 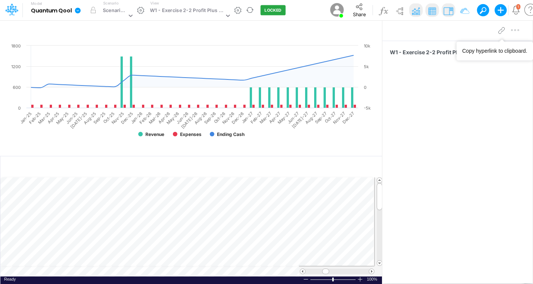 What do you see at coordinates (237, 118) in the screenshot?
I see `text: Dec-26` at bounding box center [237, 118].